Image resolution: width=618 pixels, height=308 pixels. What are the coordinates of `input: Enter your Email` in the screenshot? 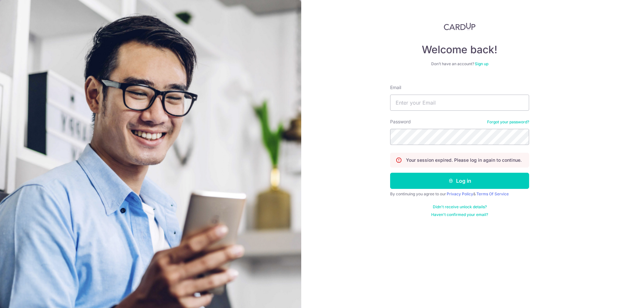 It's located at (460, 103).